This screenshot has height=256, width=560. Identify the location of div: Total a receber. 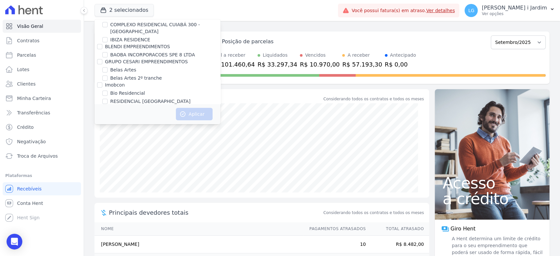
(233, 55).